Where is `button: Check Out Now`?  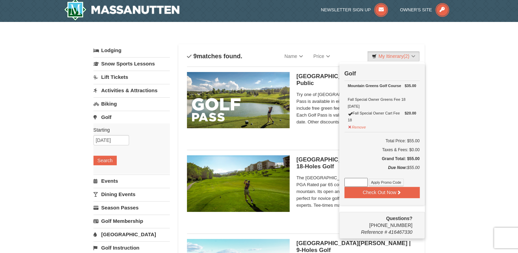 button: Check Out Now is located at coordinates (382, 192).